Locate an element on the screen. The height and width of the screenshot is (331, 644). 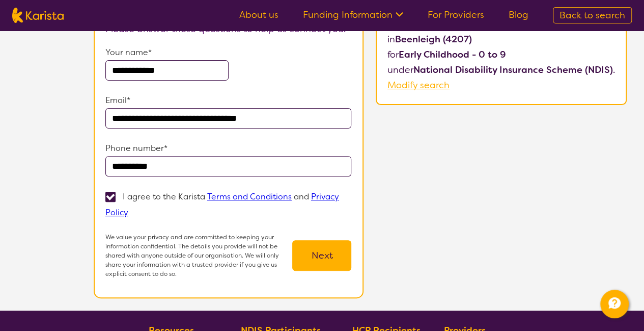
a: For Providers is located at coordinates (456, 15).